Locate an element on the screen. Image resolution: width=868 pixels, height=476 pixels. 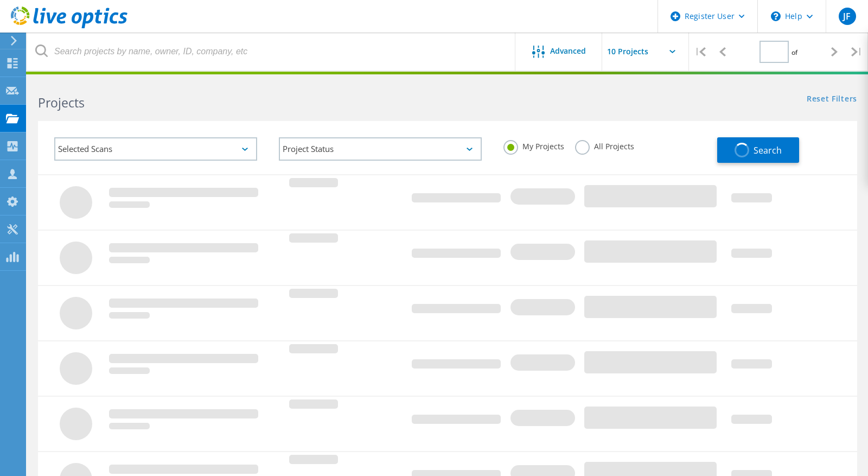
input: Search projects by name, owner, ID, company, etc is located at coordinates (271, 52).